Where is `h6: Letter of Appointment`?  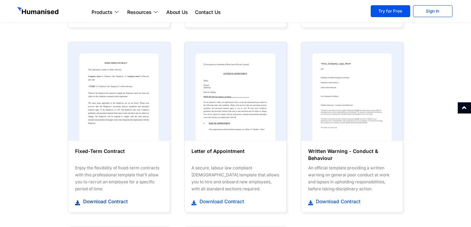
h6: Letter of Appointment is located at coordinates (235, 155).